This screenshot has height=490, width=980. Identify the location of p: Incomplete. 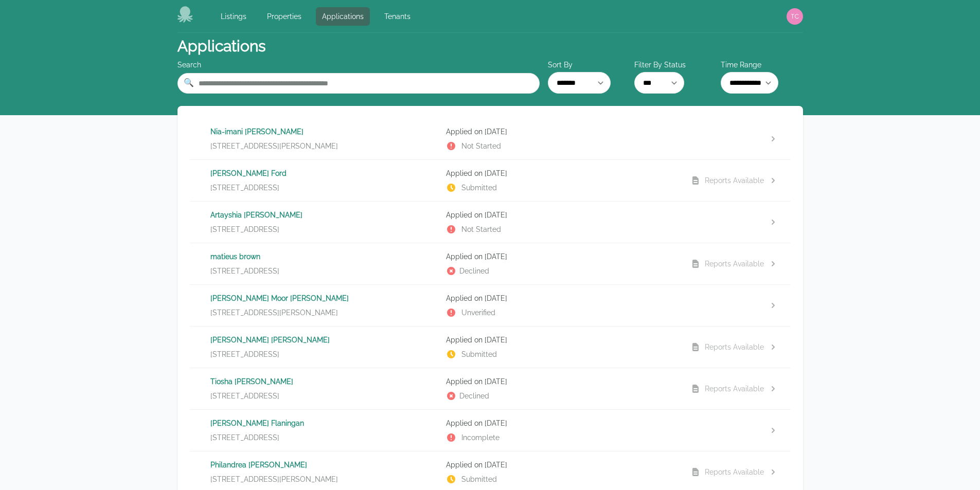
(560, 437).